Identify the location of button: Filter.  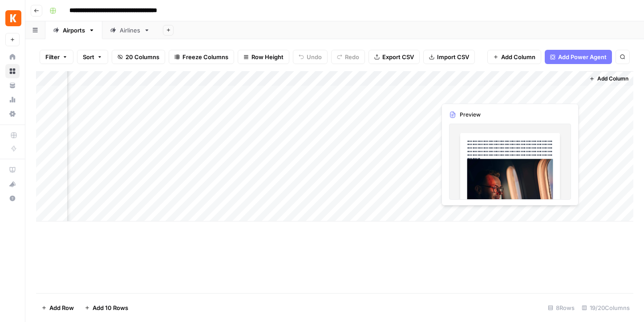
(57, 57).